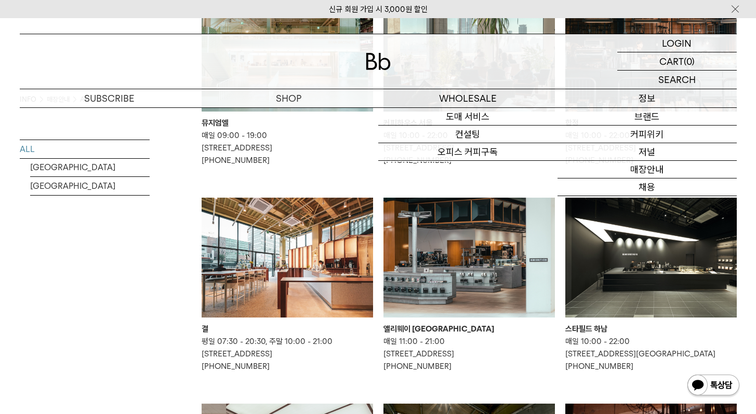  What do you see at coordinates (85, 149) in the screenshot?
I see `a: ALL` at bounding box center [85, 149].